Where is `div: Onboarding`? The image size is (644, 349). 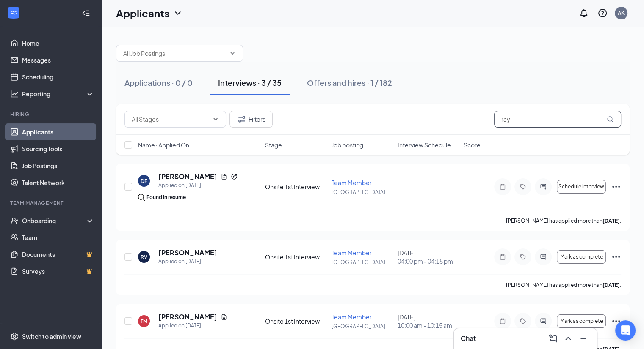 div: Onboarding is located at coordinates (54, 221).